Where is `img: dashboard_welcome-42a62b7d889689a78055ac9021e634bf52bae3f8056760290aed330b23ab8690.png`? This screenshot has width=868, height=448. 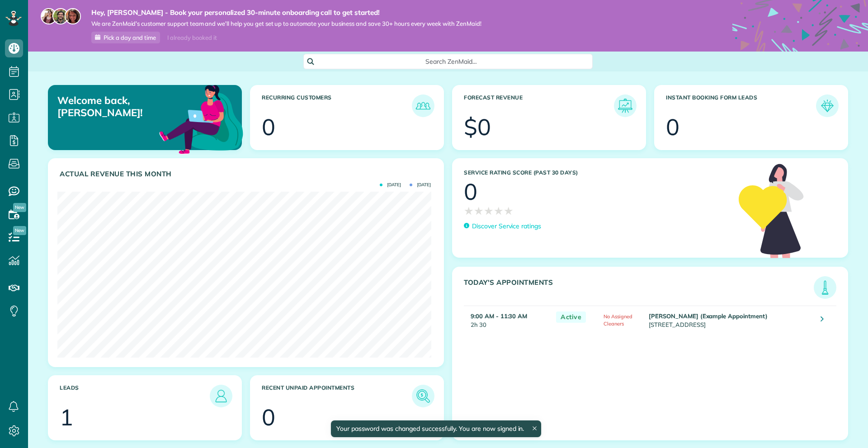
img: dashboard_welcome-42a62b7d889689a78055ac9021e634bf52bae3f8056760290aed330b23ab8690.png is located at coordinates (201, 119).